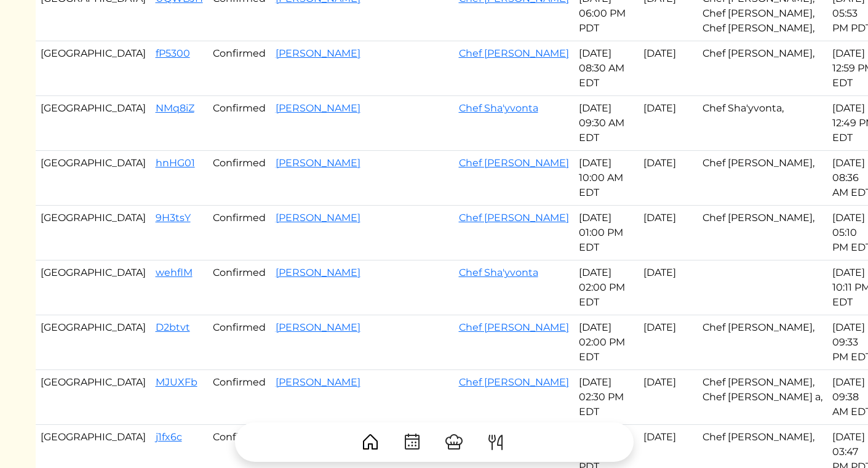 The height and width of the screenshot is (468, 868). What do you see at coordinates (762, 123) in the screenshot?
I see `td: Chef Sha'yvonta,` at bounding box center [762, 123].